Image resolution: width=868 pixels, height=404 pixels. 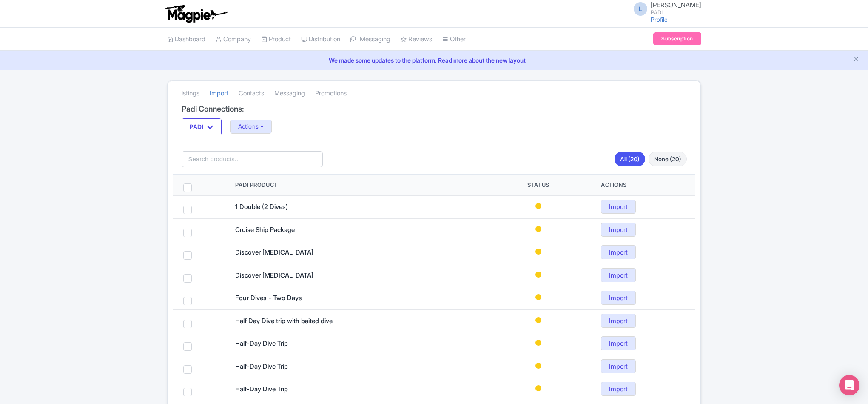 What do you see at coordinates (644, 185) in the screenshot?
I see `th: Actions` at bounding box center [644, 185].